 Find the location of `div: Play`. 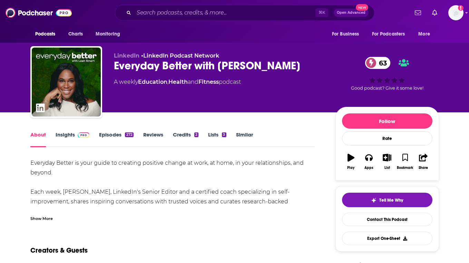

div: Play is located at coordinates (351, 168).